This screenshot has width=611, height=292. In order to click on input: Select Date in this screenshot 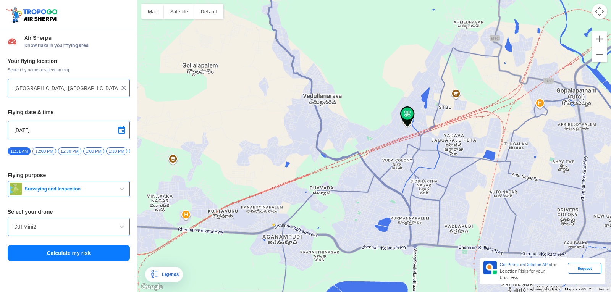, I will do `click(69, 130)`.